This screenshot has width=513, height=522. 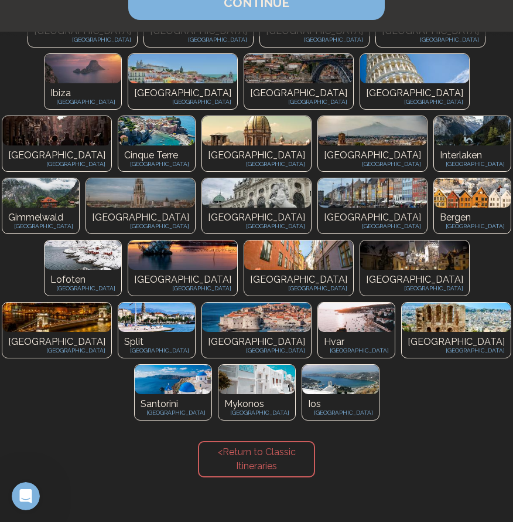 I want to click on p: Santorini, so click(x=173, y=404).